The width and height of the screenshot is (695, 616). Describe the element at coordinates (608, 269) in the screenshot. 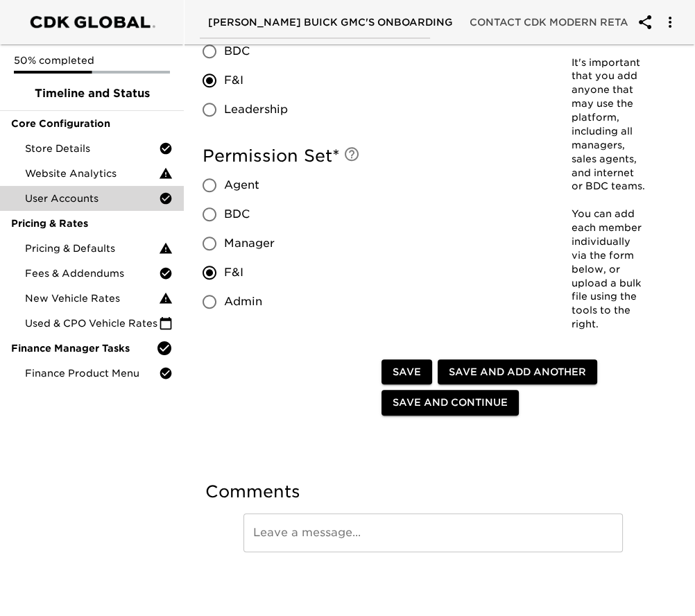

I see `p: You can add each member individually via the form below, or upload a bulk file using the tools to...` at that location.